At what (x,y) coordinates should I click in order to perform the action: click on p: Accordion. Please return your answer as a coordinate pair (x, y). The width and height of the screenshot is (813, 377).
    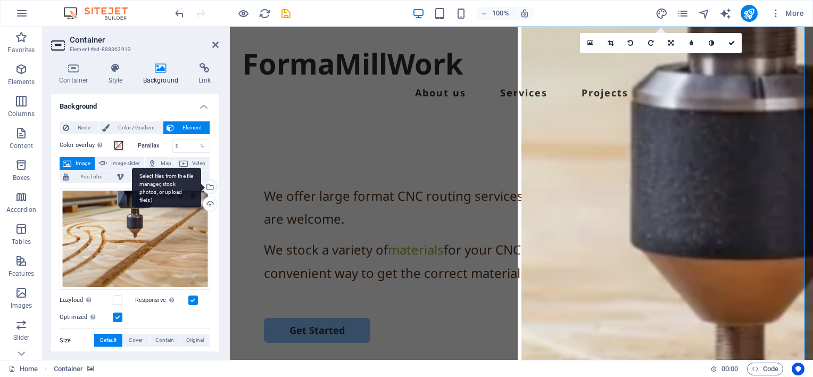
    Looking at the image, I should click on (21, 210).